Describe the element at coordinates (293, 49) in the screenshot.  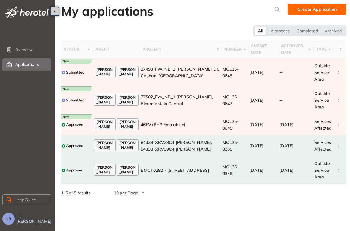
I see `span: approved. date` at that location.